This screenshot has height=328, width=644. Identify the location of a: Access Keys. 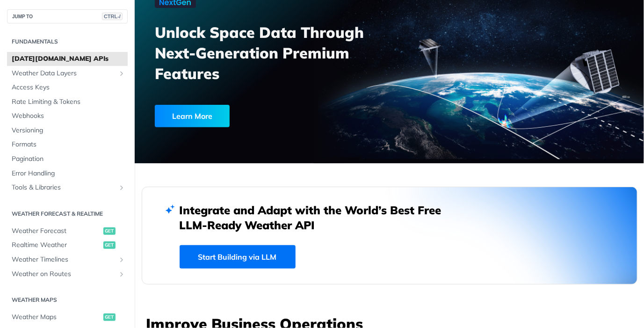
(67, 88).